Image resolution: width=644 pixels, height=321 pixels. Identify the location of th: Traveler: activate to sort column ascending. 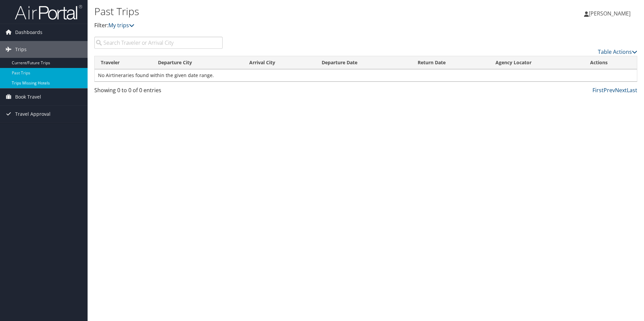
(123, 63).